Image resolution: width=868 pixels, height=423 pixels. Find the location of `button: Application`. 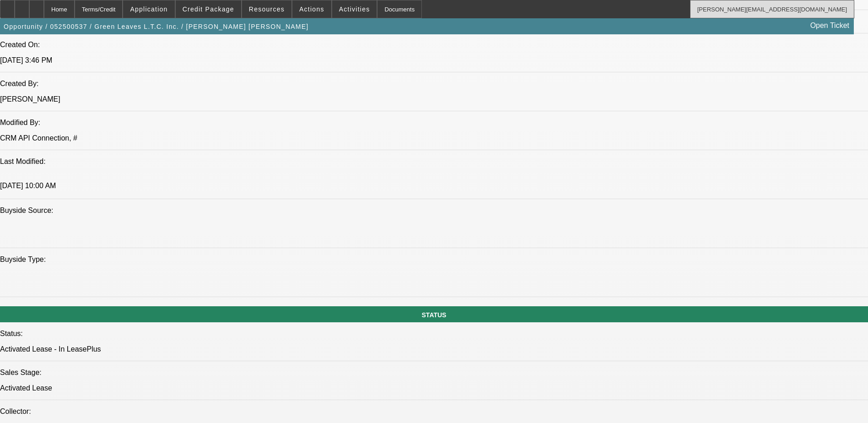

button: Application is located at coordinates (149, 9).